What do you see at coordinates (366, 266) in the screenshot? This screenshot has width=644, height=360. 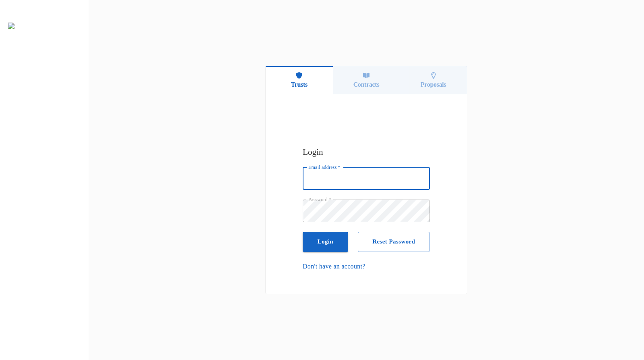 I see `a: Don't have an account?` at bounding box center [366, 266].